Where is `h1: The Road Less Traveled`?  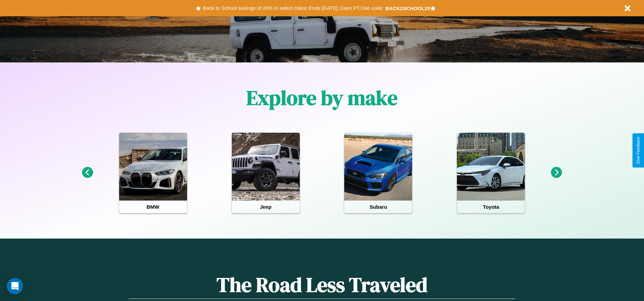 h1: The Road Less Traveled is located at coordinates (322, 285).